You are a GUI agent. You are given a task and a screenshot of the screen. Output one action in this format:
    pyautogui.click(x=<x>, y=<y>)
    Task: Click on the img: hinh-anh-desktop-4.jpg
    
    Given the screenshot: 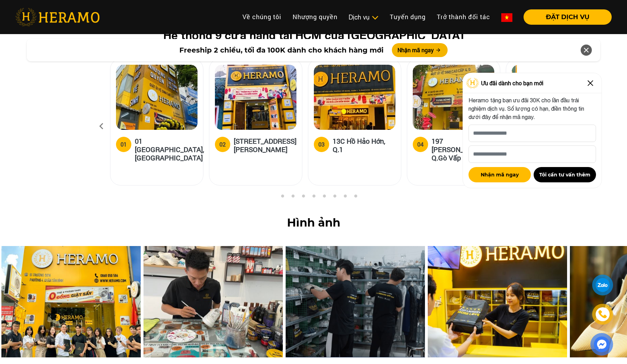 What is the action you would take?
    pyautogui.click(x=497, y=302)
    